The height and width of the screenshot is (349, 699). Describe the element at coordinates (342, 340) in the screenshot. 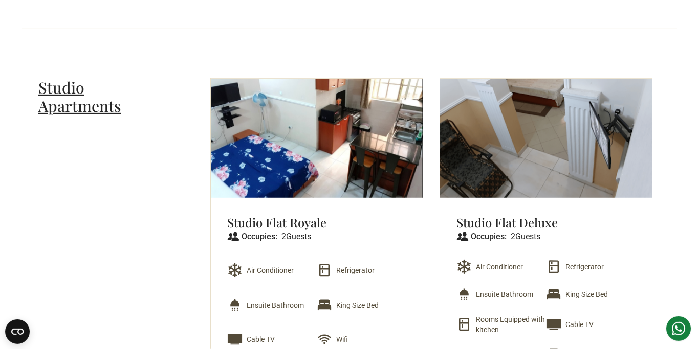

I see `p: Wifi` at that location.